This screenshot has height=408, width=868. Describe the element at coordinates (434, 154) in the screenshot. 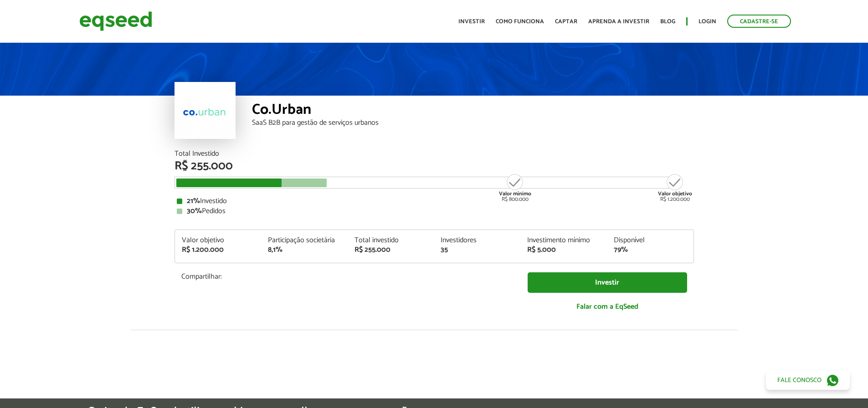

I see `div: Total Investido` at that location.